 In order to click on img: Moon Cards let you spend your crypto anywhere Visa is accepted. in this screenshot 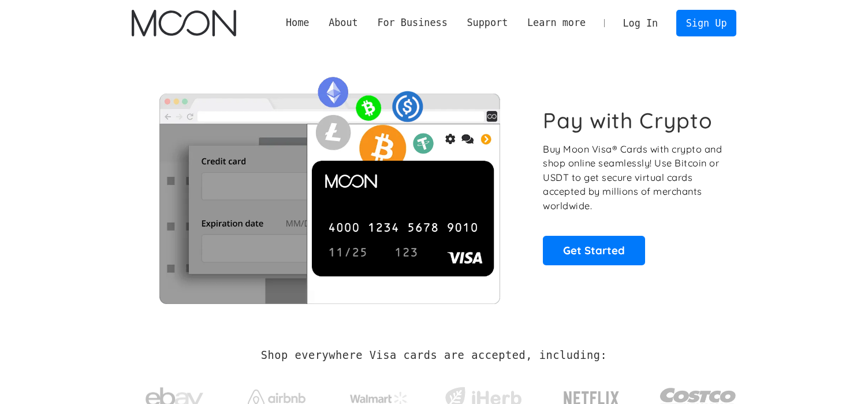, I will do `click(329, 186)`.